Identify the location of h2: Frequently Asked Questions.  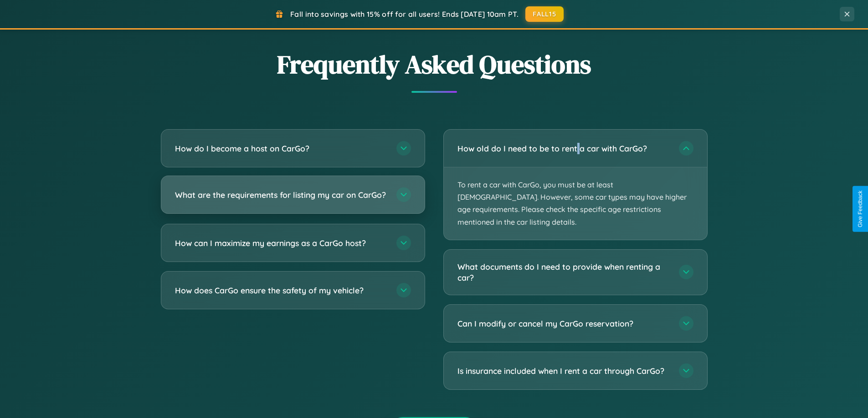
(434, 64).